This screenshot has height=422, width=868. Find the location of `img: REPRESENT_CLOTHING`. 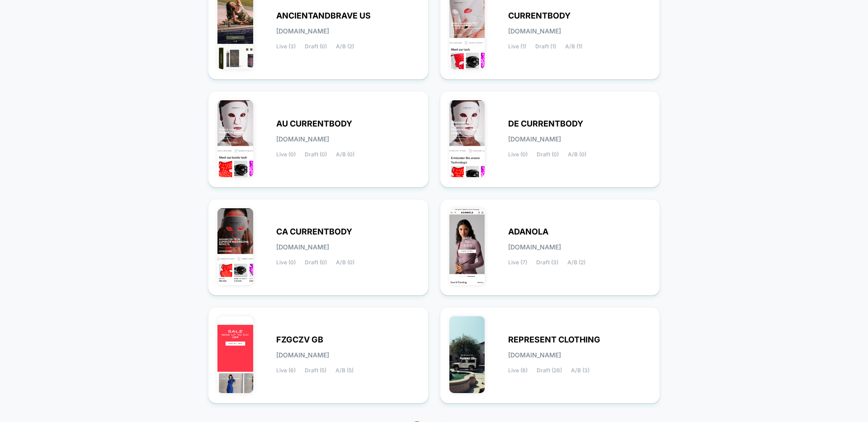

img: REPRESENT_CLOTHING is located at coordinates (467, 355).